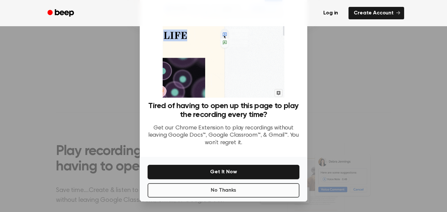 The width and height of the screenshot is (447, 212). I want to click on p: Get our Chrome Extension to play recordings without leaving Google Docs™, Google Classroom™, & Gm..., so click(224, 136).